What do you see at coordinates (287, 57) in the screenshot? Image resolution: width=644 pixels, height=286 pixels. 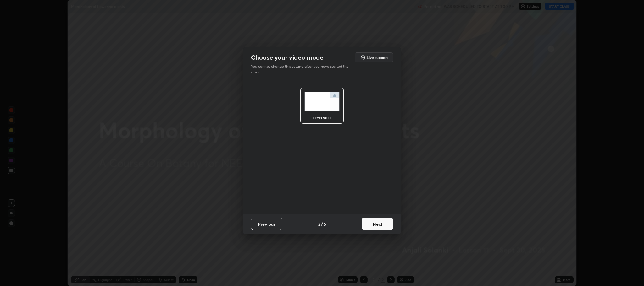 I see `h2: Choose your video mode` at bounding box center [287, 57].